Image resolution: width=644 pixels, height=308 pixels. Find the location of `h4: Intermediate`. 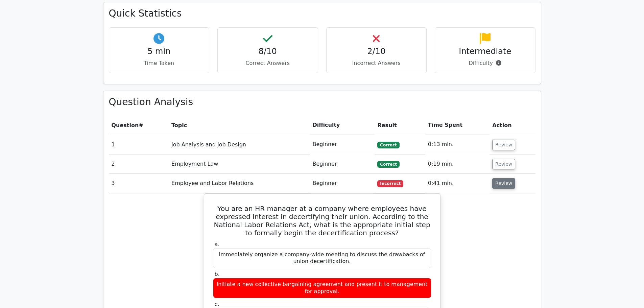

h4: Intermediate is located at coordinates (485, 51).